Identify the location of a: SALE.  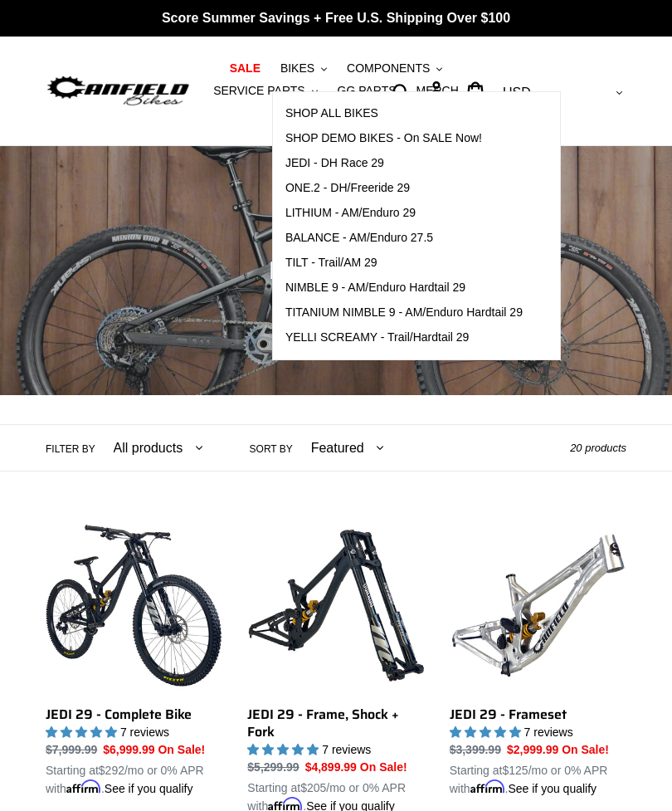
(245, 68).